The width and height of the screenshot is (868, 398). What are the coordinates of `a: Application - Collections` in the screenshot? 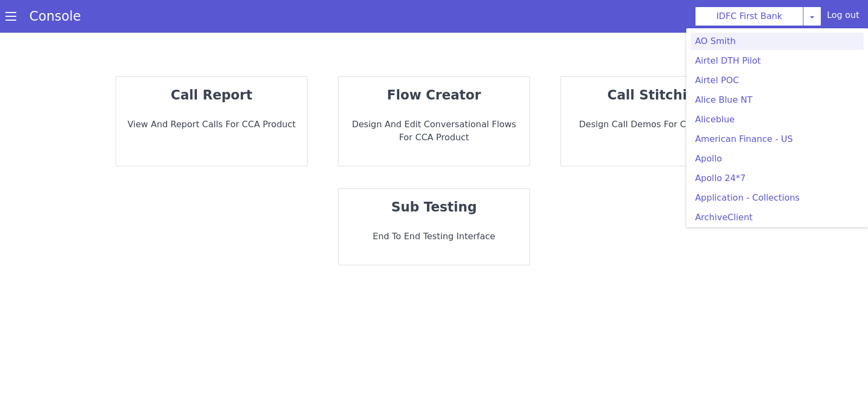 It's located at (777, 197).